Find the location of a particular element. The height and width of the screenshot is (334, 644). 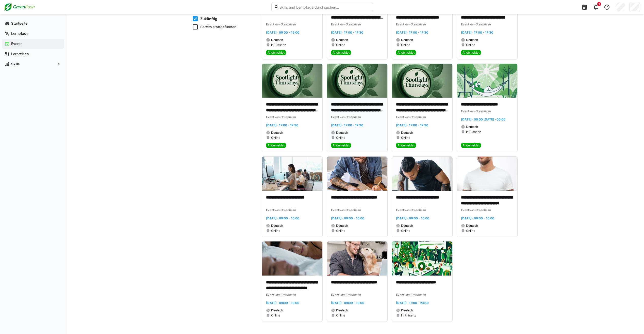

span: Bereits stattgefunden is located at coordinates (218, 27).